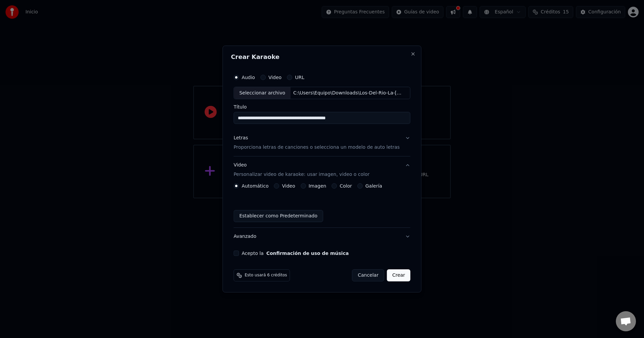 The height and width of the screenshot is (338, 644). What do you see at coordinates (322, 143) in the screenshot?
I see `button: LetrasProporciona letras de canciones o selecciona un modelo de auto letras` at bounding box center [322, 143].